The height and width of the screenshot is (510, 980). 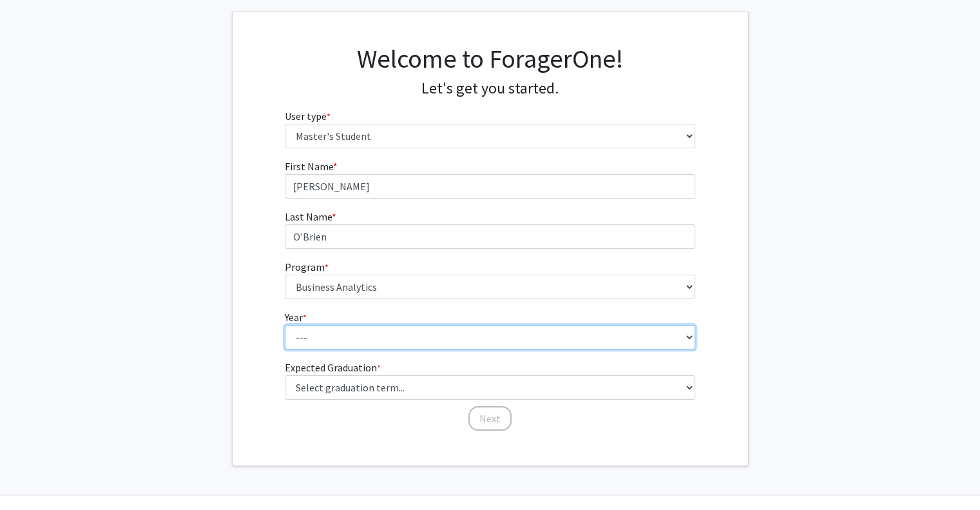 I want to click on h1: Welcome to ForagerOne!, so click(x=490, y=58).